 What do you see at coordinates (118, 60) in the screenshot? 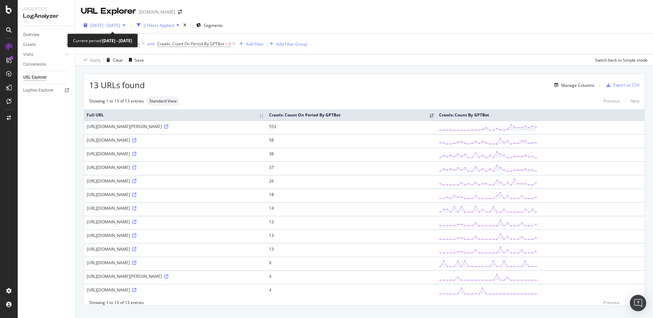
I see `div: Clear` at bounding box center [118, 60].